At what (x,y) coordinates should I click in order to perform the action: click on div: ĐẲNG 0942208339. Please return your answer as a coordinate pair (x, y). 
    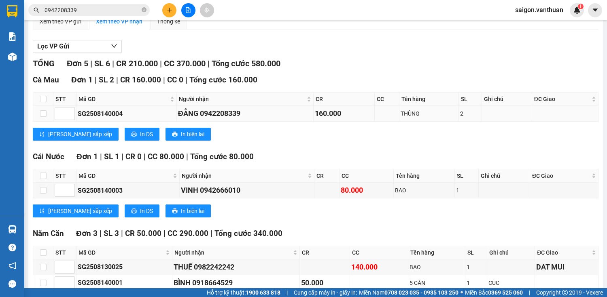
    Looking at the image, I should click on (245, 114).